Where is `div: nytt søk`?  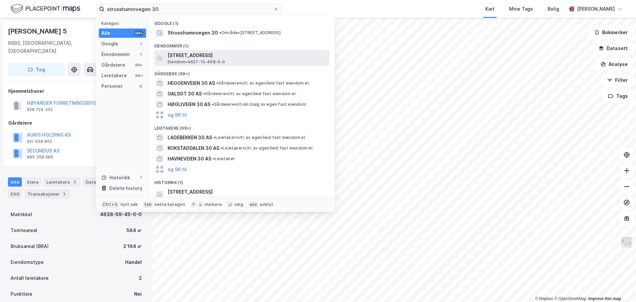 div: nytt søk is located at coordinates (129, 204).